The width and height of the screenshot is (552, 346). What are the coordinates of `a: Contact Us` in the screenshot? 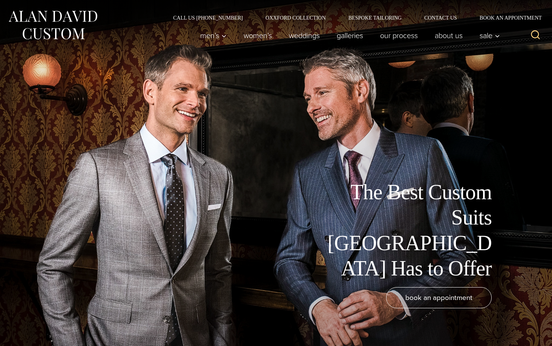 It's located at (441, 18).